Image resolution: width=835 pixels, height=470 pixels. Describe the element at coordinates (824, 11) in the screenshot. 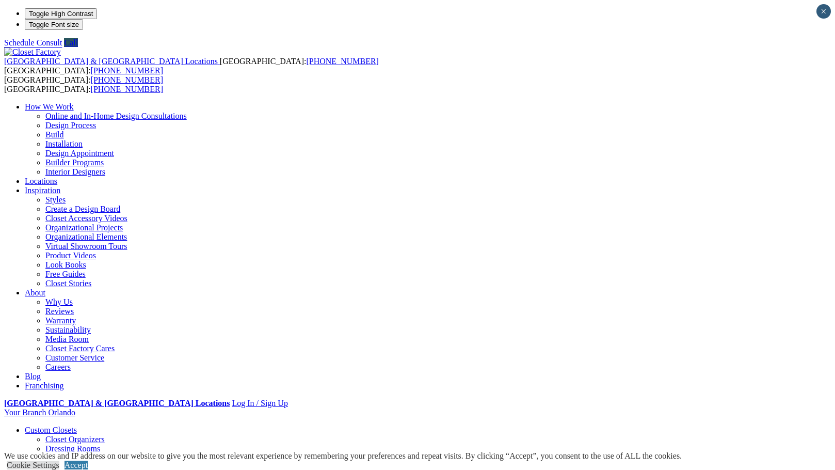

I see `button: Close` at that location.